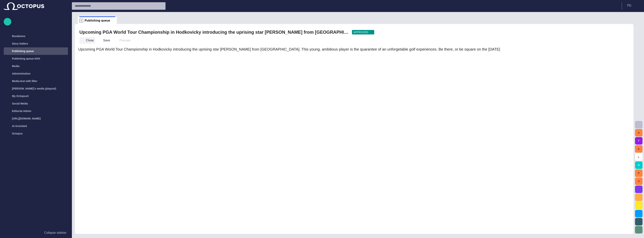 This screenshot has width=644, height=238. What do you see at coordinates (639, 133) in the screenshot?
I see `button: A` at bounding box center [639, 133].